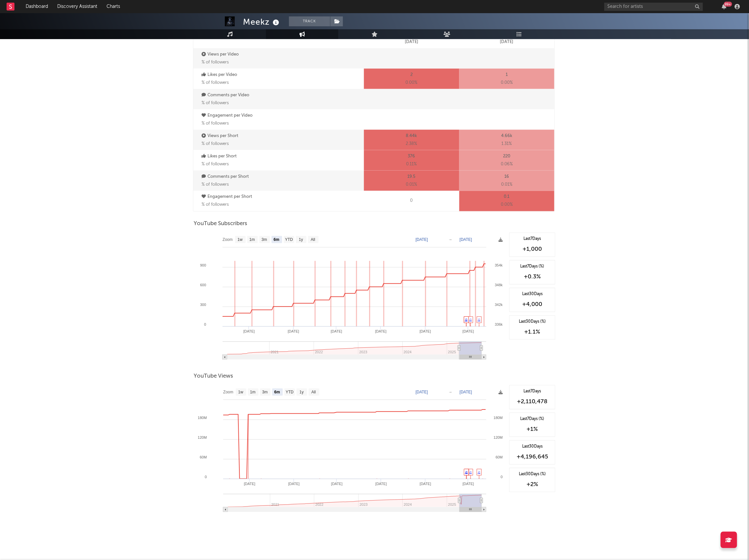 This screenshot has height=560, width=749. Describe the element at coordinates (310, 21) in the screenshot. I see `button: Track` at that location.